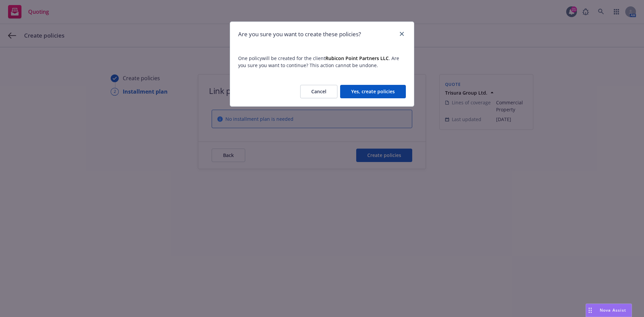 The width and height of the screenshot is (644, 317). I want to click on button: Cancel, so click(319, 92).